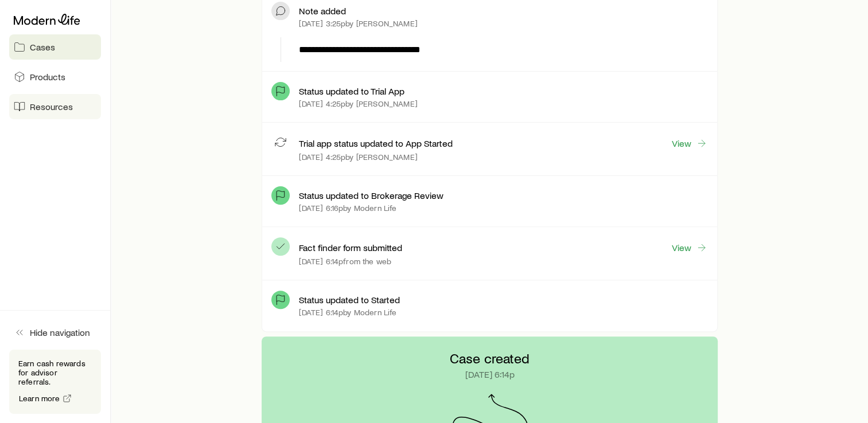 The width and height of the screenshot is (868, 423). What do you see at coordinates (352, 91) in the screenshot?
I see `p: Status updated to Trial App` at bounding box center [352, 91].